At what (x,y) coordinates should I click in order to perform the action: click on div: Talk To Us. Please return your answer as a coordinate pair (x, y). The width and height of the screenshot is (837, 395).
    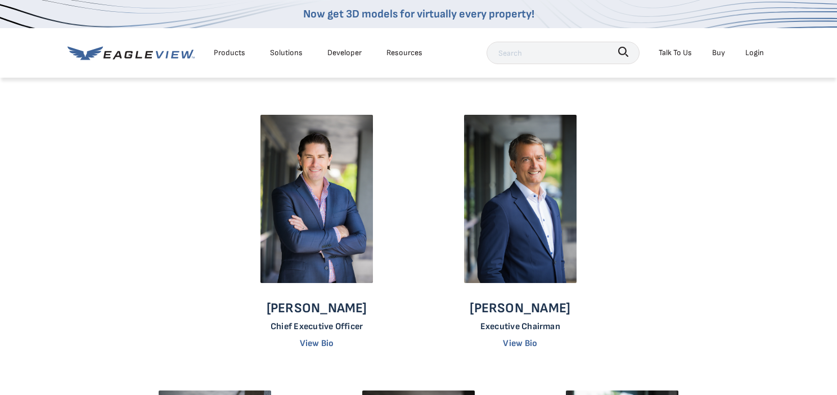
    Looking at the image, I should click on (675, 52).